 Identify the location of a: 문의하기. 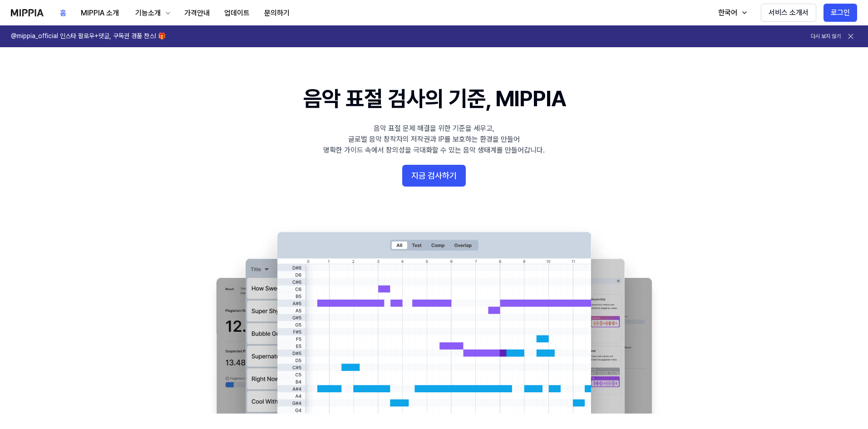
(277, 13).